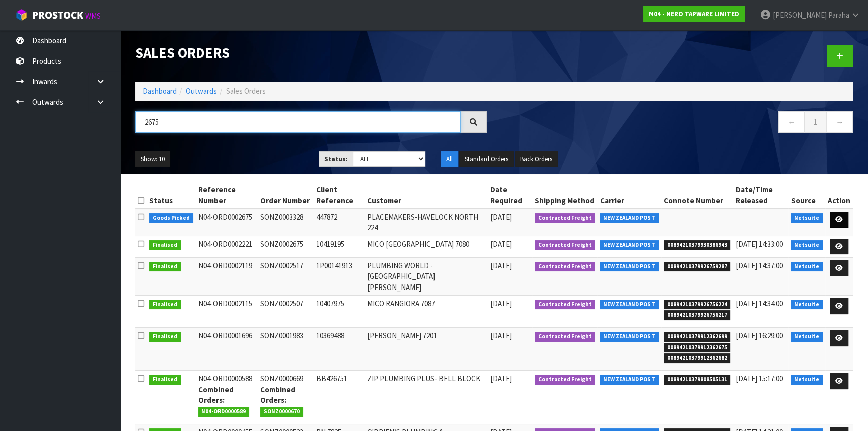  Describe the element at coordinates (760, 195) in the screenshot. I see `th: Date/Time Released` at that location.